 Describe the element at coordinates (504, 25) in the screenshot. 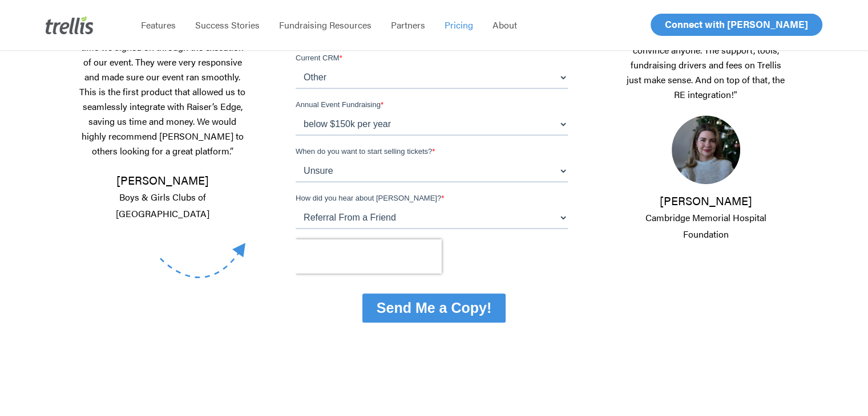

I see `span: About` at that location.